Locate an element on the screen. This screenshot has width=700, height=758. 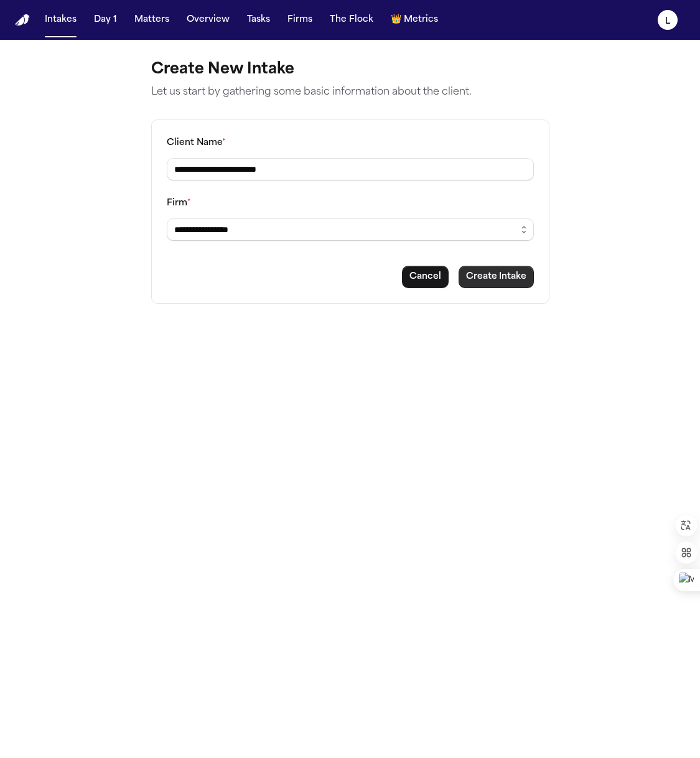
button: Create intake is located at coordinates (495, 277).